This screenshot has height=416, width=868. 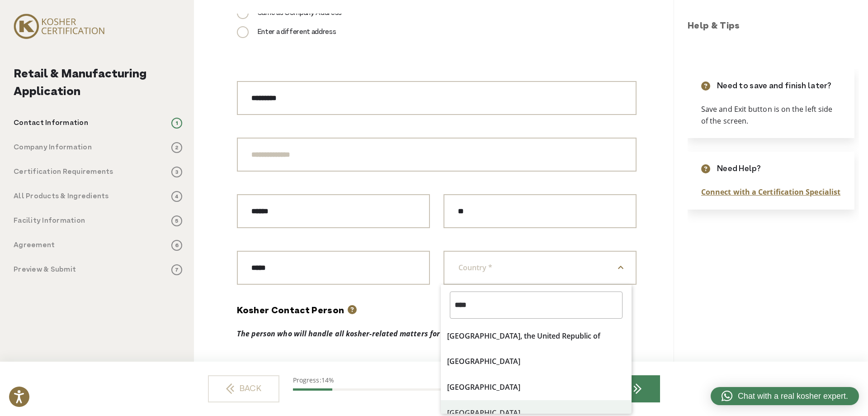 I want to click on p: All Products & Ingredients, so click(x=61, y=196).